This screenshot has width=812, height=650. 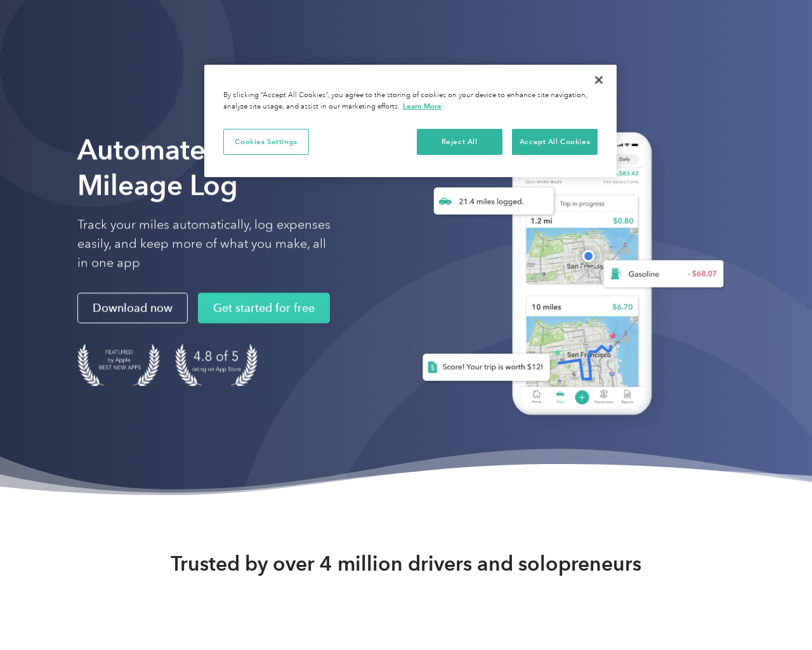 What do you see at coordinates (119, 365) in the screenshot?
I see `img: Badge for Featured by Apple Best New Apps` at bounding box center [119, 365].